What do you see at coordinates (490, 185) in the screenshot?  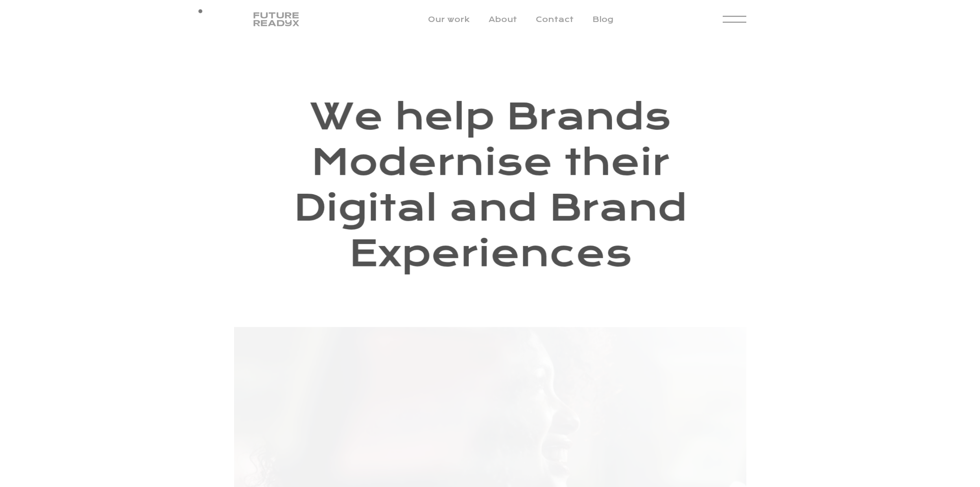 I see `h1: We help Brands Modernise their Digital and Brand Experiences` at bounding box center [490, 185].